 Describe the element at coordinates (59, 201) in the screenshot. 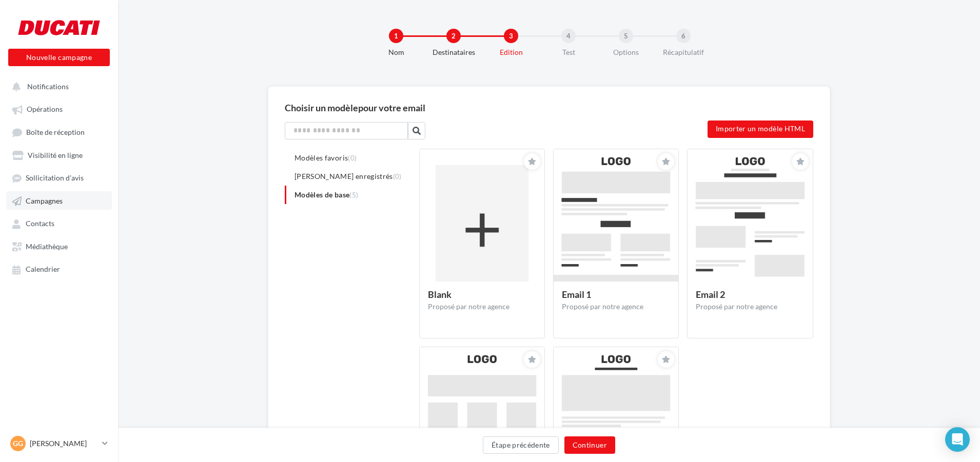

I see `a: Campagnes` at that location.